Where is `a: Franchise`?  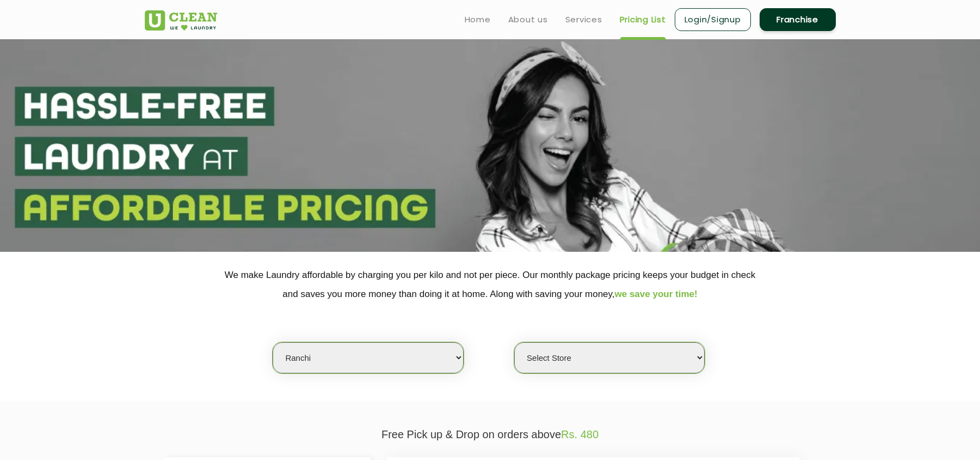 a: Franchise is located at coordinates (798, 20).